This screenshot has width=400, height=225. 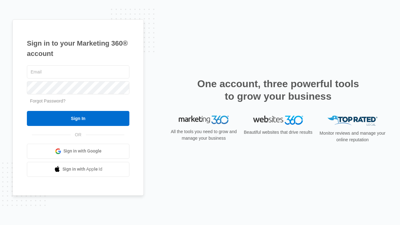 What do you see at coordinates (278, 132) in the screenshot?
I see `p: Beautiful websites that drive results` at bounding box center [278, 132].